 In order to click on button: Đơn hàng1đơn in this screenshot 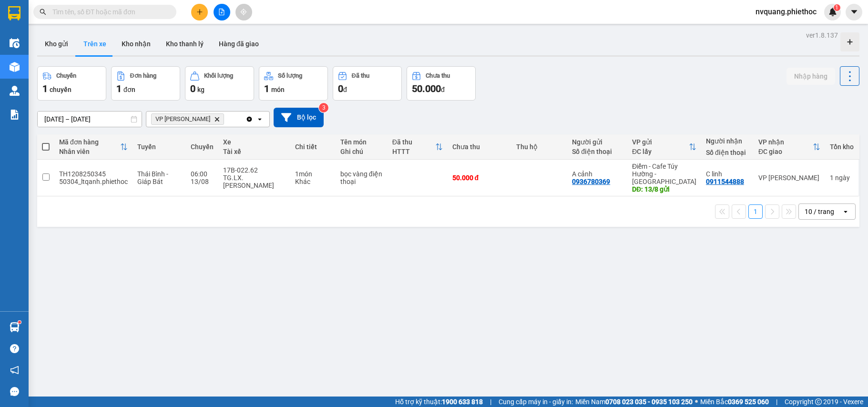, I will do `click(145, 84)`.